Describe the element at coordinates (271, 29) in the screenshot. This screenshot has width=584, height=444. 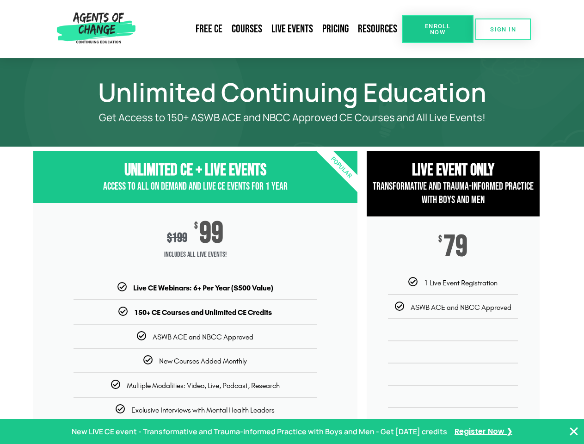
I see `nav: Menu` at that location.